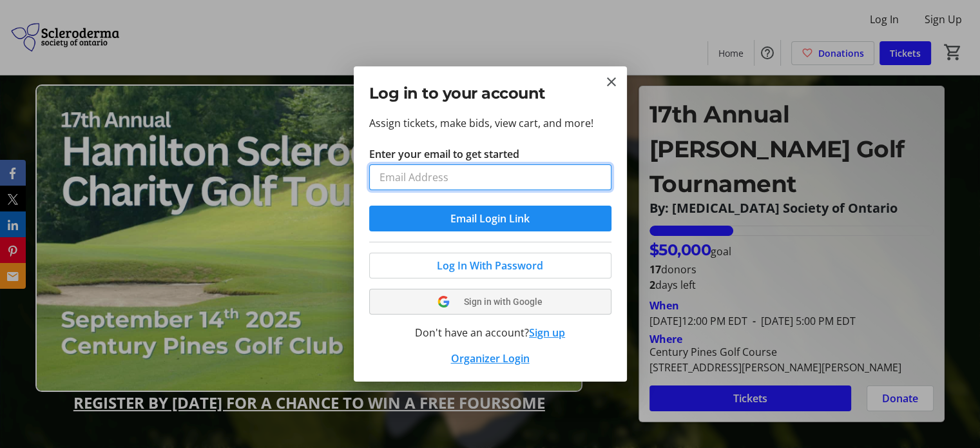 The height and width of the screenshot is (448, 980). Describe the element at coordinates (503, 302) in the screenshot. I see `span: Sign in with Google` at that location.